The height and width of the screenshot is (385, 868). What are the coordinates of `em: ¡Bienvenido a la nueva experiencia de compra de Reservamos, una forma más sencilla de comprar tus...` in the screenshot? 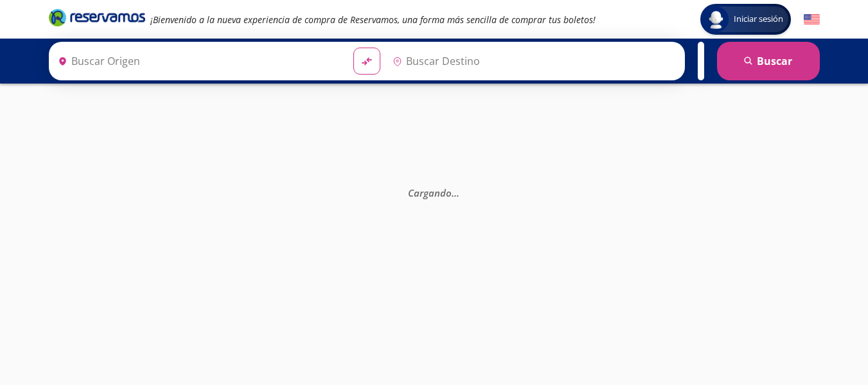 It's located at (373, 19).